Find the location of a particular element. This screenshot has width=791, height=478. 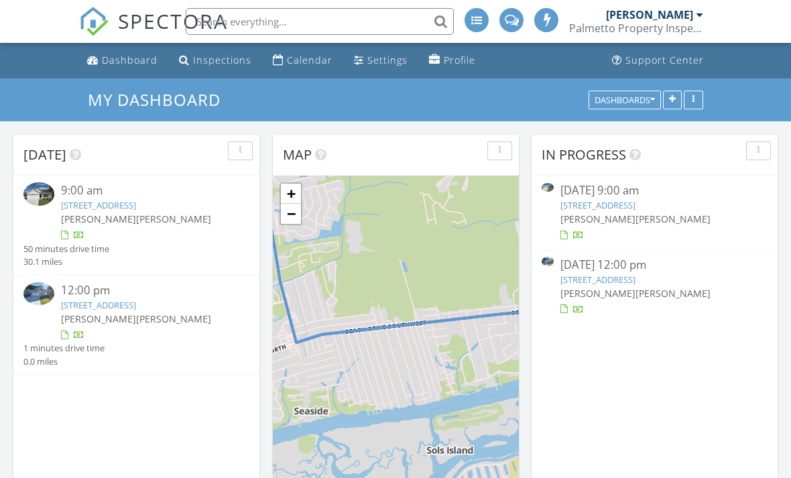

a: Inspections is located at coordinates (215, 60).